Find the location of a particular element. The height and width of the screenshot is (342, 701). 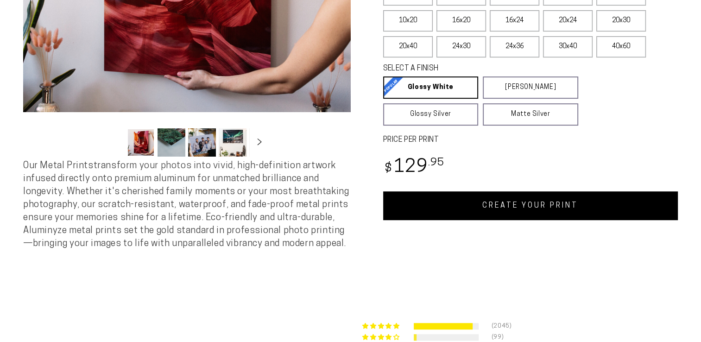

a: Glossy White is located at coordinates (431, 88).